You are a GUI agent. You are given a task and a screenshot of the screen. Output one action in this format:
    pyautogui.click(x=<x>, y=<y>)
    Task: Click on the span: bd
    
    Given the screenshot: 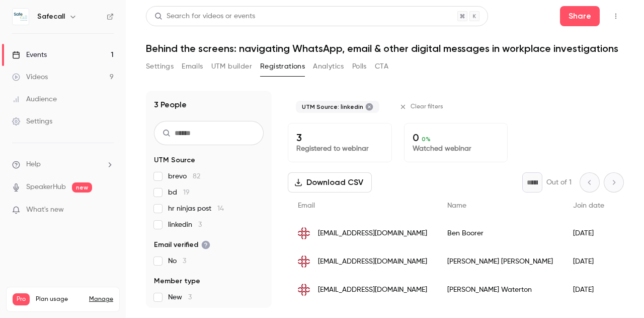 What is the action you would take?
    pyautogui.click(x=178, y=193)
    